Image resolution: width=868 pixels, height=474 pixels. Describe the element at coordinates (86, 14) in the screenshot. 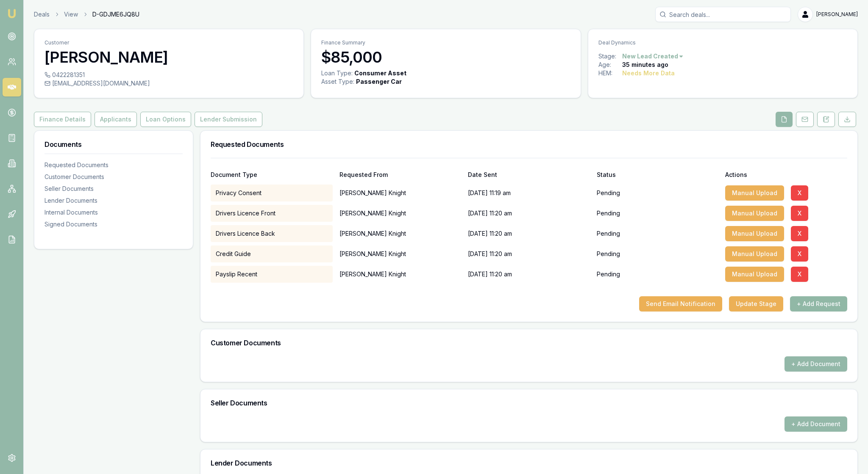

I see `nav: breadcrumb` at that location.